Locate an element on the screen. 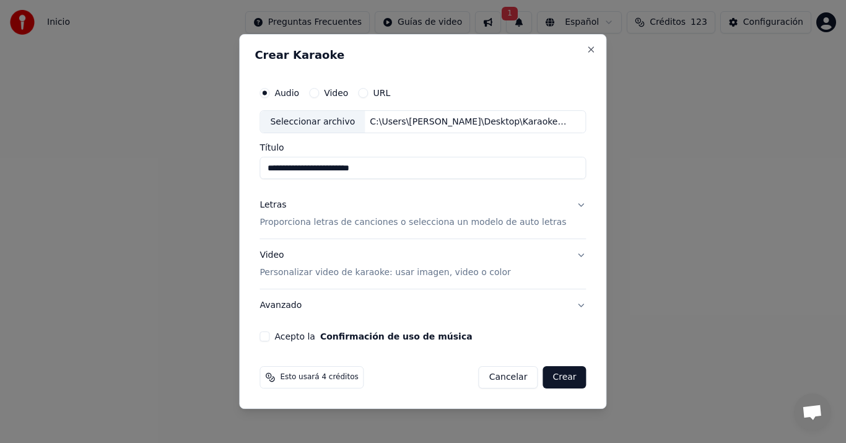 Image resolution: width=846 pixels, height=443 pixels. div: Video is located at coordinates (385, 264).